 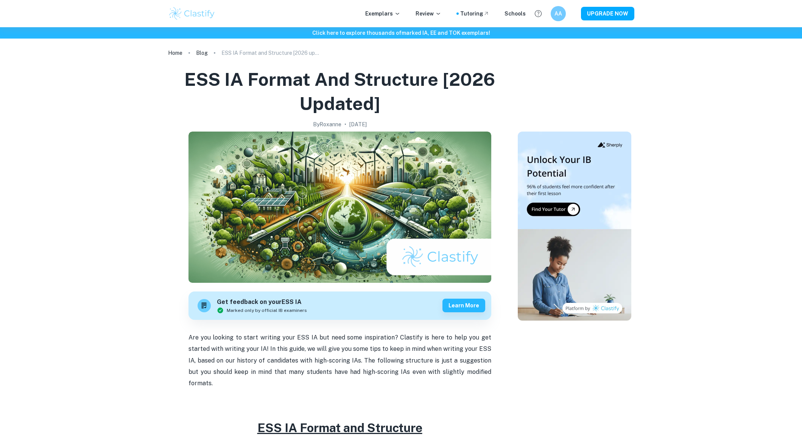 What do you see at coordinates (202, 53) in the screenshot?
I see `a: Blog` at bounding box center [202, 53].